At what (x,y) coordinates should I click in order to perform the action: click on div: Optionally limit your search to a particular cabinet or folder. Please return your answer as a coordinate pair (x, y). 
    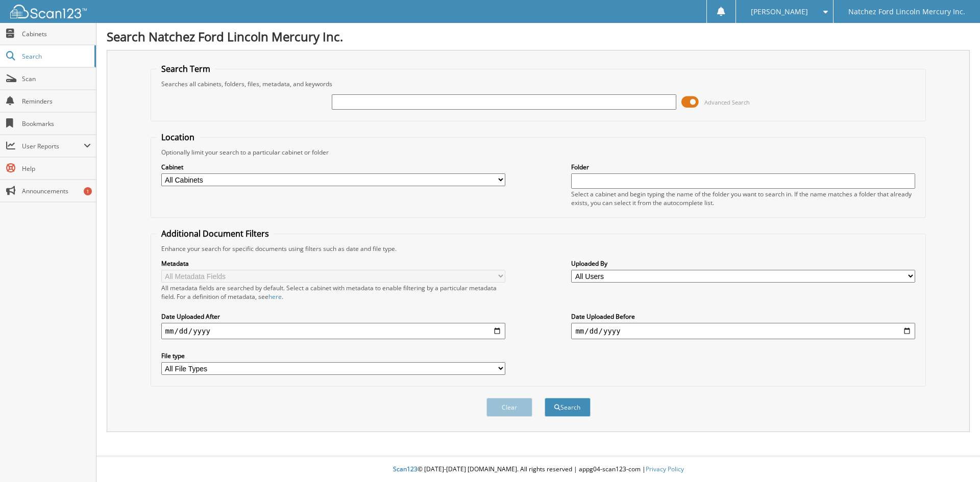
    Looking at the image, I should click on (538, 152).